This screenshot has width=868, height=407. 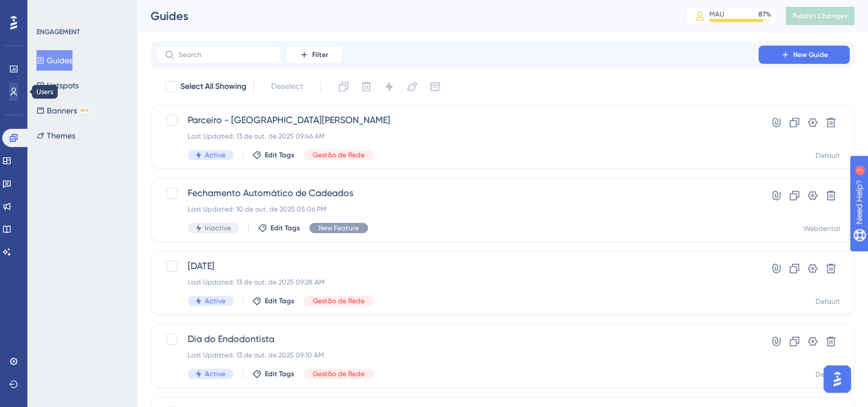 I want to click on div: Last Updated: 13 de out. de 2025 09:46 AM, so click(x=456, y=136).